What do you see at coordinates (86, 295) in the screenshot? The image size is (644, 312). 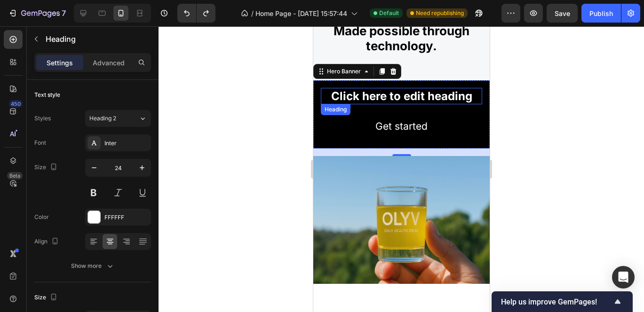 I see `span: OLYV's formula is boosted by delivering:` at bounding box center [86, 295].